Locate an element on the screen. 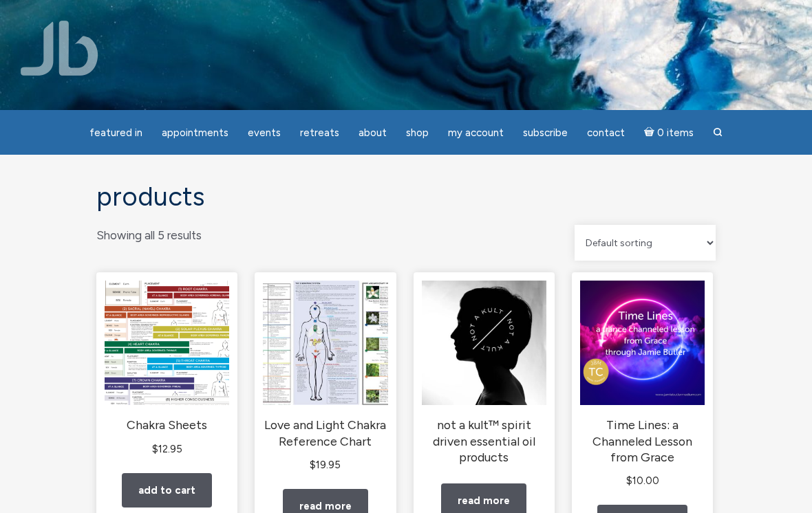 This screenshot has width=812, height=513. span: featured in is located at coordinates (116, 133).